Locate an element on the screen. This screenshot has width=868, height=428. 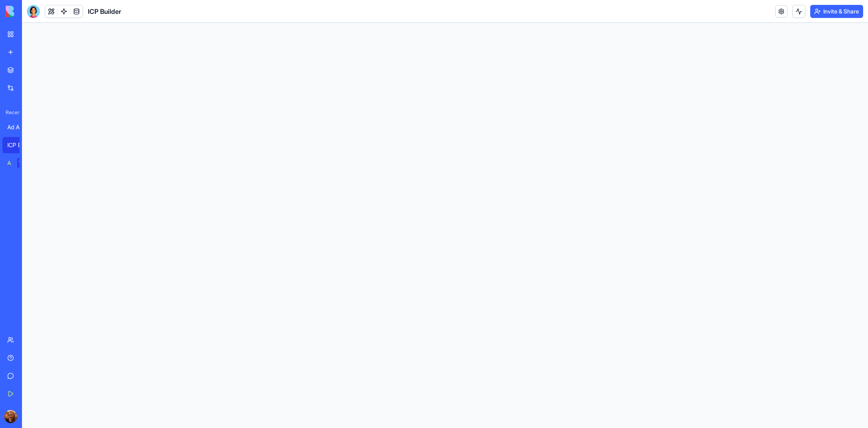
span: Recent is located at coordinates (11, 112).